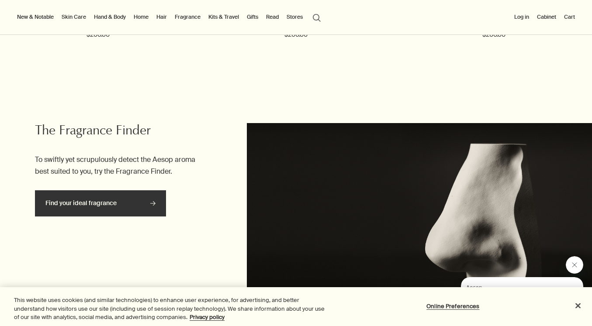  I want to click on button: Online Preferences, Opens the preference center dialog, so click(452, 306).